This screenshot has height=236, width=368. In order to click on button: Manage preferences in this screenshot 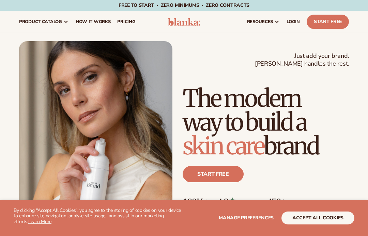, I will do `click(246, 218)`.